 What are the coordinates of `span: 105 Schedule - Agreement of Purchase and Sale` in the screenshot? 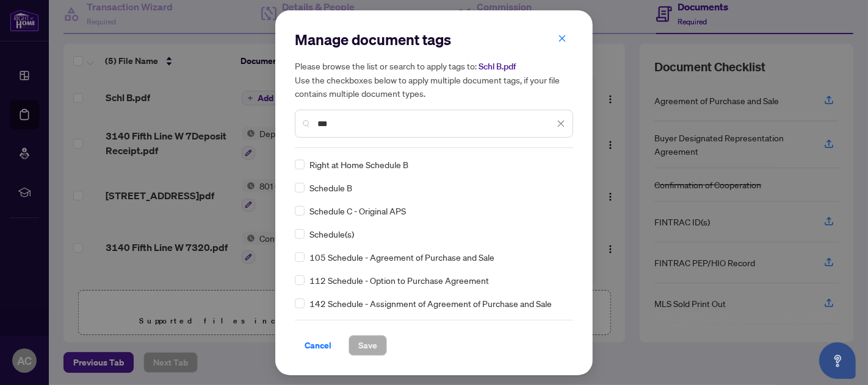 It's located at (402, 257).